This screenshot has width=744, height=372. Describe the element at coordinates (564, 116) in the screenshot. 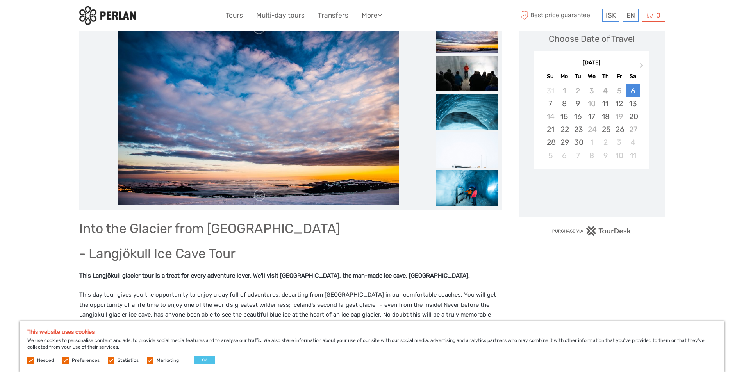

I see `div: Choose Monday, September 15th, 2025` at that location.